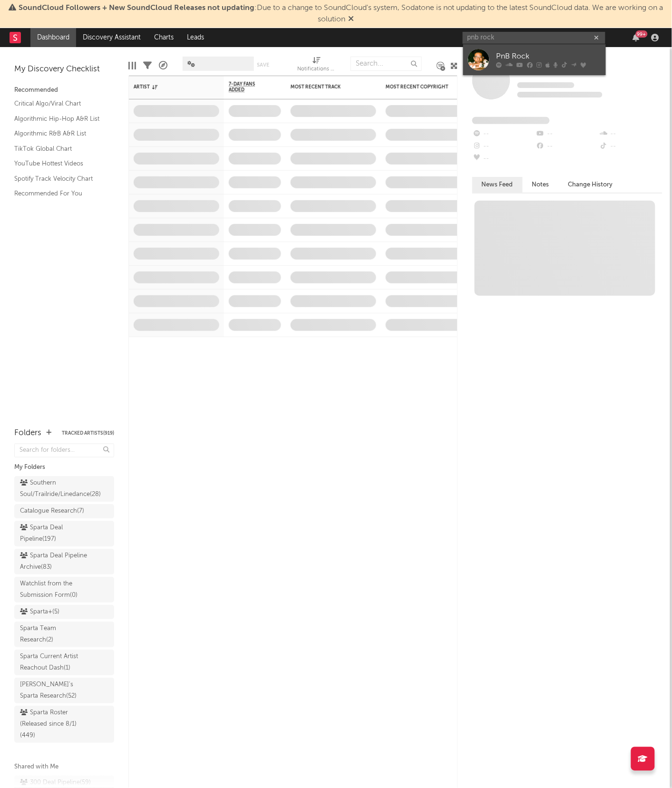 This screenshot has width=672, height=788. What do you see at coordinates (53, 562) in the screenshot?
I see `div: Sparta Deal Pipeline Archive ( 83 )` at bounding box center [53, 562].